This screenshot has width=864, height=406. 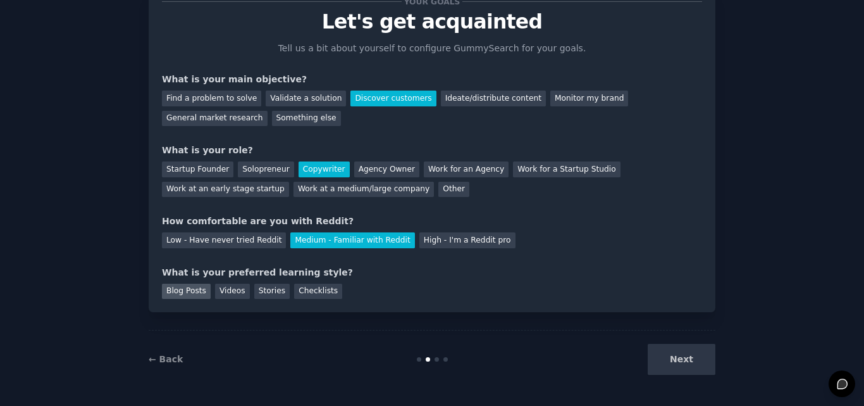 I want to click on div: Checklists, so click(x=318, y=291).